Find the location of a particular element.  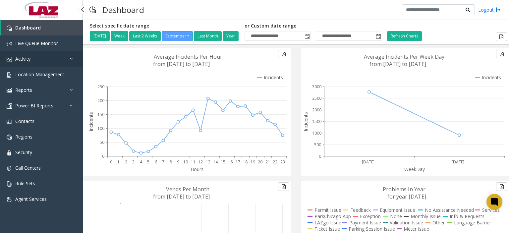

text: Vends Per Month is located at coordinates (188, 189).